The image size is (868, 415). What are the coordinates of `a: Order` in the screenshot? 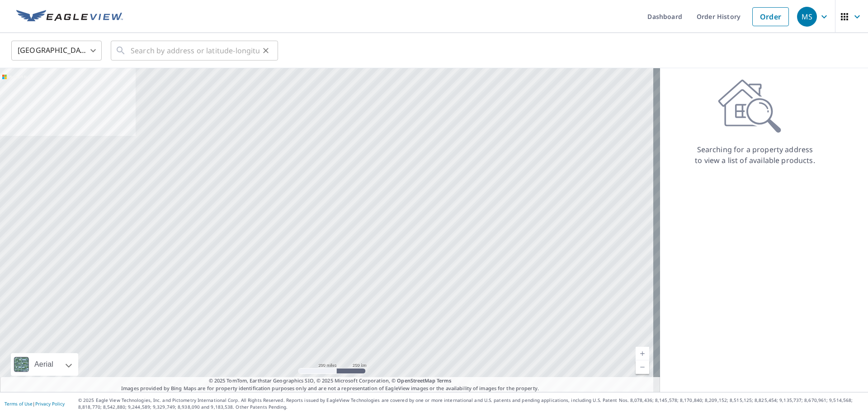 It's located at (771, 17).